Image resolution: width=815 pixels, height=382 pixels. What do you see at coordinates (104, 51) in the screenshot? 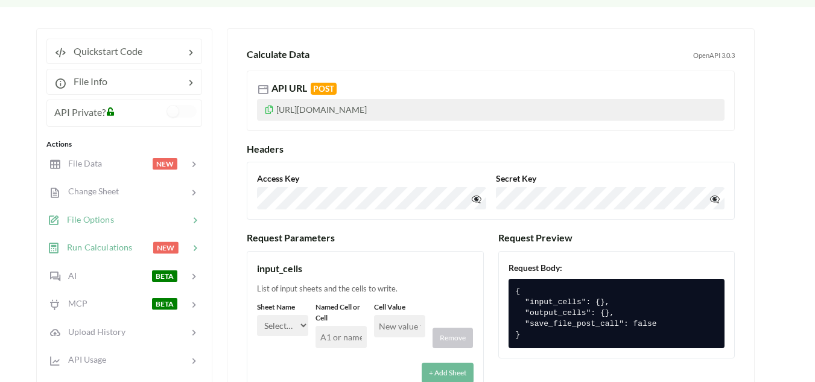
I see `span: Quickstart Code` at bounding box center [104, 51].